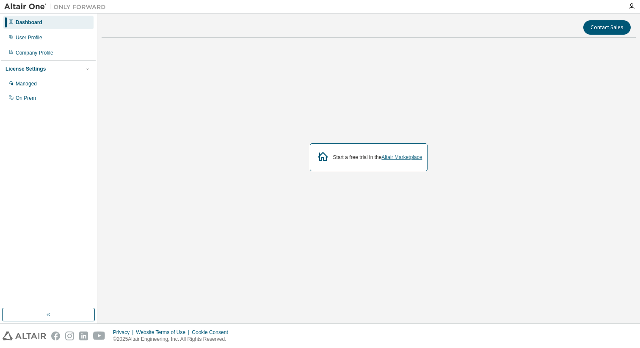 This screenshot has width=640, height=348. I want to click on div: Website Terms of Use, so click(164, 333).